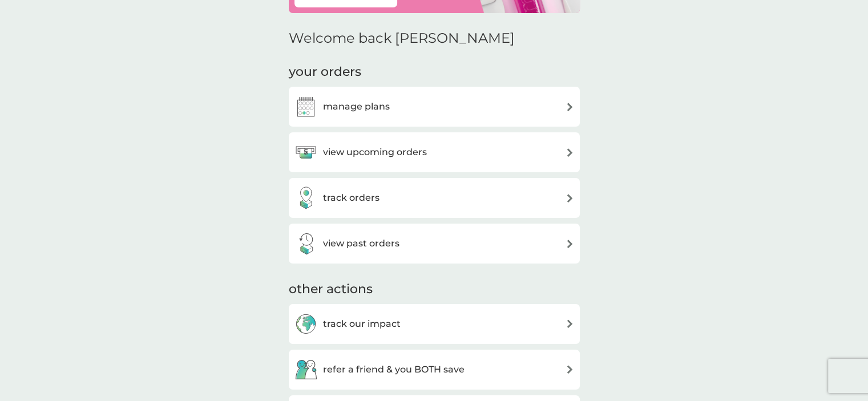 The image size is (868, 401). Describe the element at coordinates (362, 324) in the screenshot. I see `h3: track our impact` at that location.